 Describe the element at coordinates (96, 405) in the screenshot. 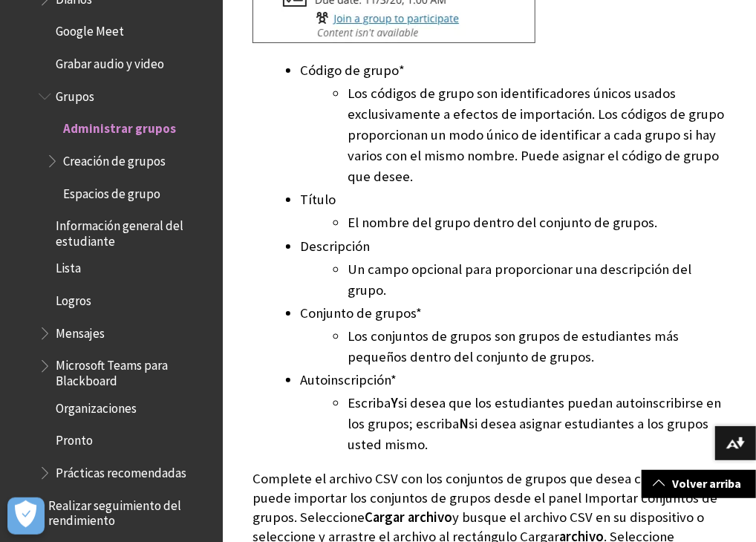

I see `span: Organizaciones` at that location.